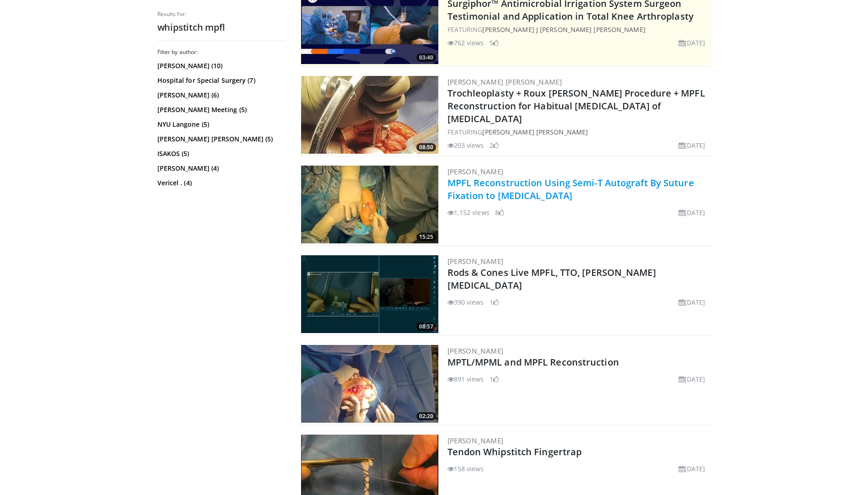 The width and height of the screenshot is (868, 495). Describe the element at coordinates (370, 294) in the screenshot. I see `img: 1fd8e511-005a-4739-af78-7a78c515d221.300x170_q85_crop-smart_upscale.jpg` at that location.